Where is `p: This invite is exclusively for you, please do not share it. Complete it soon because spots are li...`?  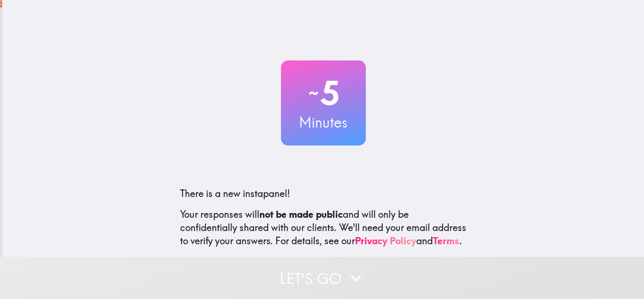
p: This invite is exclusively for you, please do not share it. Complete it soon because spots are li... is located at coordinates (323, 268).